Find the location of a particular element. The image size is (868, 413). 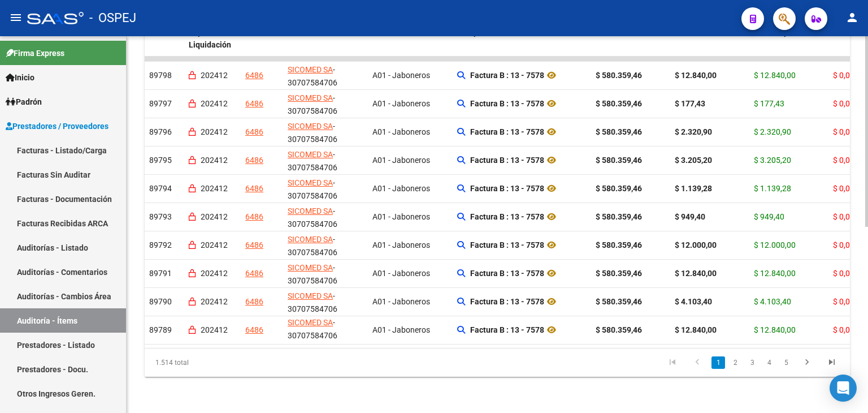

span: 89794 is located at coordinates (161, 188).